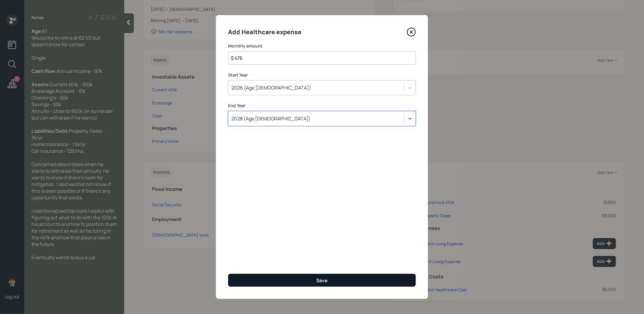  Describe the element at coordinates (322, 46) in the screenshot. I see `label: Monthly amount` at that location.